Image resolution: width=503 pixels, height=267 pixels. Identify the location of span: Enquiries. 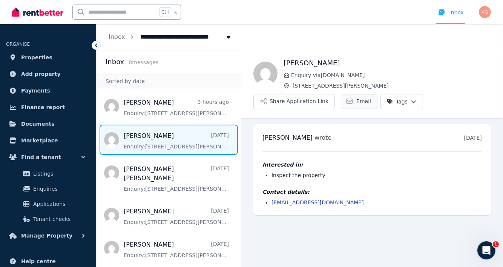
(58, 189).